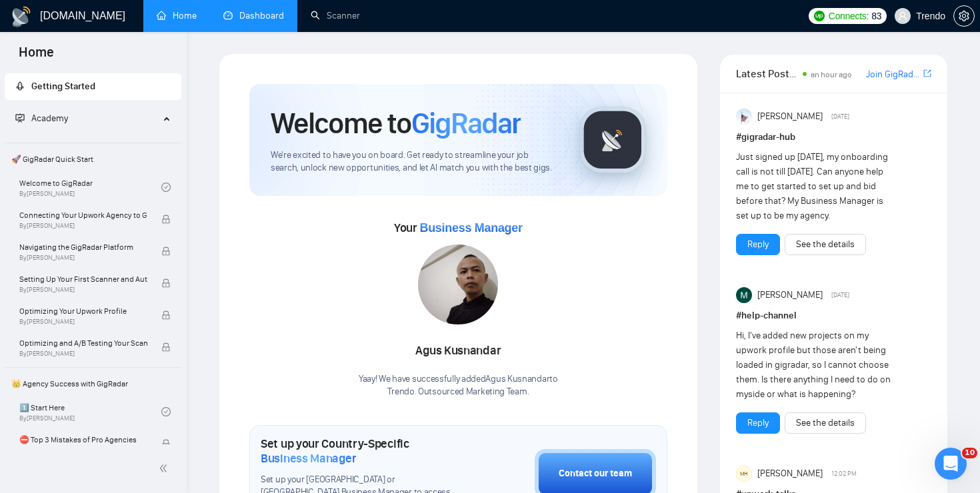  I want to click on span: 👑 Agency Success with GigRadar, so click(93, 384).